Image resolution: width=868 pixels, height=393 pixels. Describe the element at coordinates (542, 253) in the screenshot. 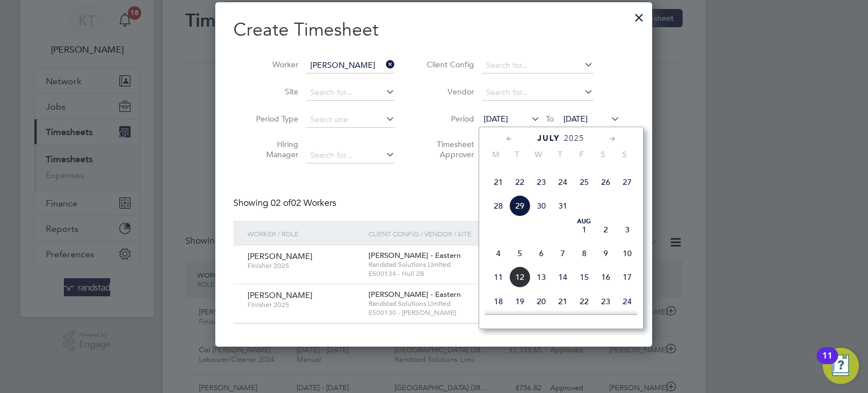

I see `span: 6` at that location.